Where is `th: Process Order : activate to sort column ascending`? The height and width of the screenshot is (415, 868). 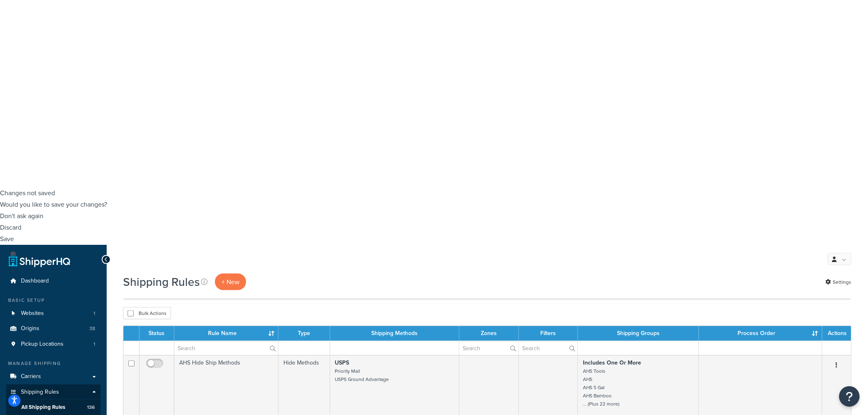 th: Process Order : activate to sort column ascending is located at coordinates (761, 333).